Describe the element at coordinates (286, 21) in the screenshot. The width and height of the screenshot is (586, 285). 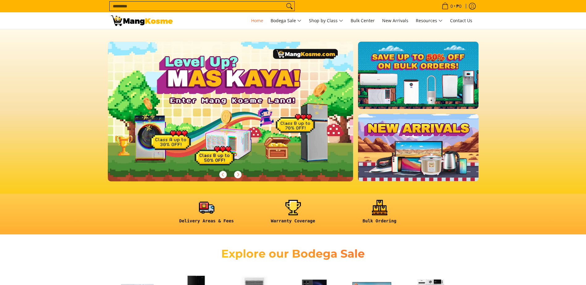
I see `a: Bodega Sale` at that location.